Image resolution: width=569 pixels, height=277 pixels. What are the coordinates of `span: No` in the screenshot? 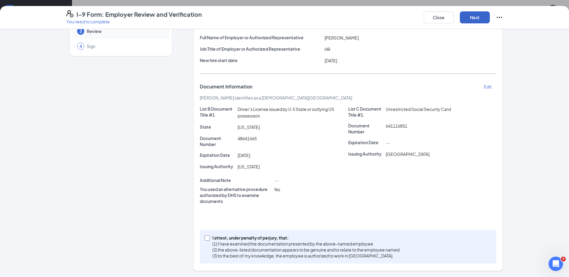 It's located at (277, 190).